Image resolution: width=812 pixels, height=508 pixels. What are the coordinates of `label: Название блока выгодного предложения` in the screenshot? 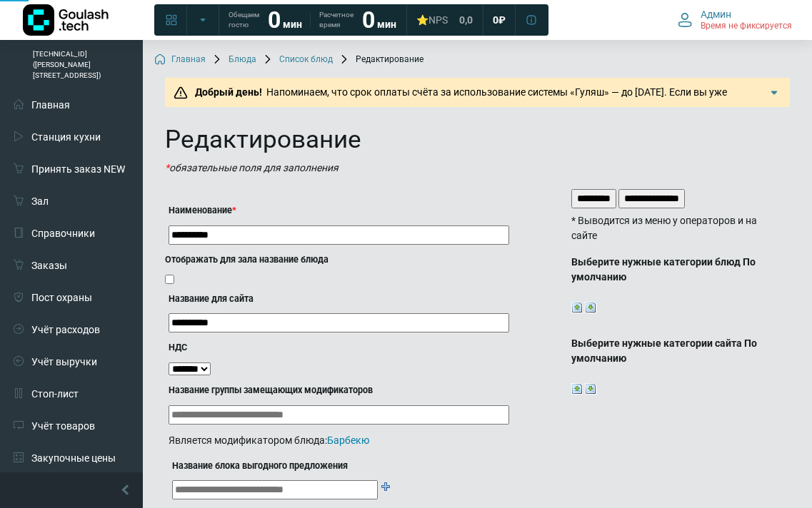 It's located at (361, 466).